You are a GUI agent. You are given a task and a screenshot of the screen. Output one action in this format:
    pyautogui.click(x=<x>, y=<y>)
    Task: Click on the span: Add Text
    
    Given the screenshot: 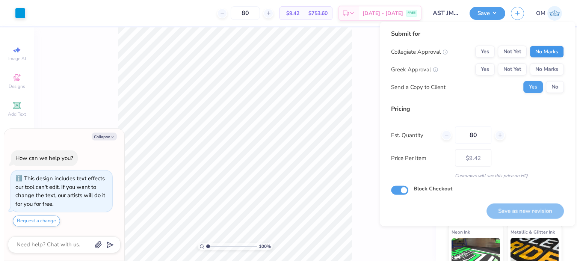 What is the action you would take?
    pyautogui.click(x=17, y=114)
    